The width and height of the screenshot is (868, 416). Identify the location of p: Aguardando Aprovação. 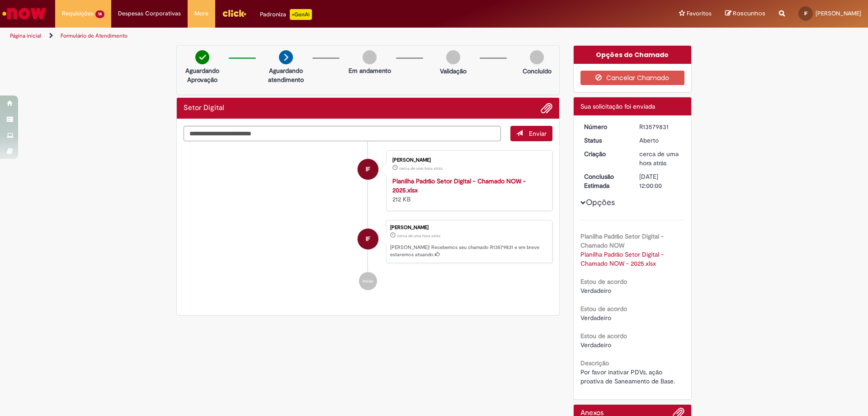
(202, 75).